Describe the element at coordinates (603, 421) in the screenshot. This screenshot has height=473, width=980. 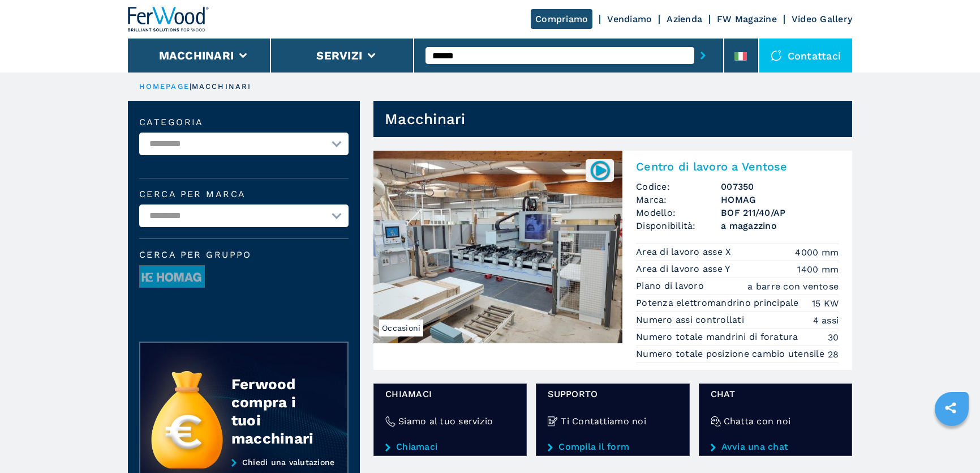
I see `h4: Ti Contattiamo noi` at that location.